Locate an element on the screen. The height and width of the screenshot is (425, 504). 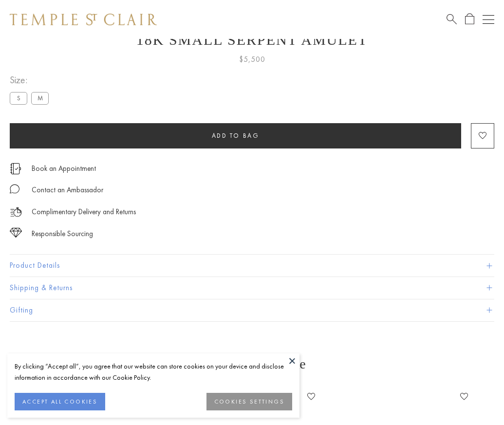
label: S is located at coordinates (18, 98).